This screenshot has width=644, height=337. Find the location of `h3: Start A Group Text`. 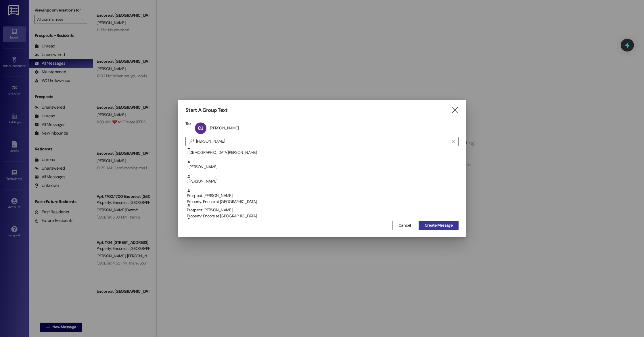

h3: Start A Group Text is located at coordinates (207, 110).